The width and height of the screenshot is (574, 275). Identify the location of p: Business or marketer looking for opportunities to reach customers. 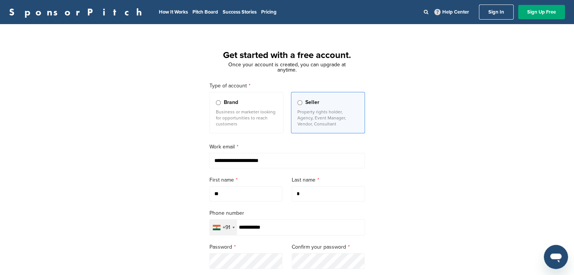
(246, 118).